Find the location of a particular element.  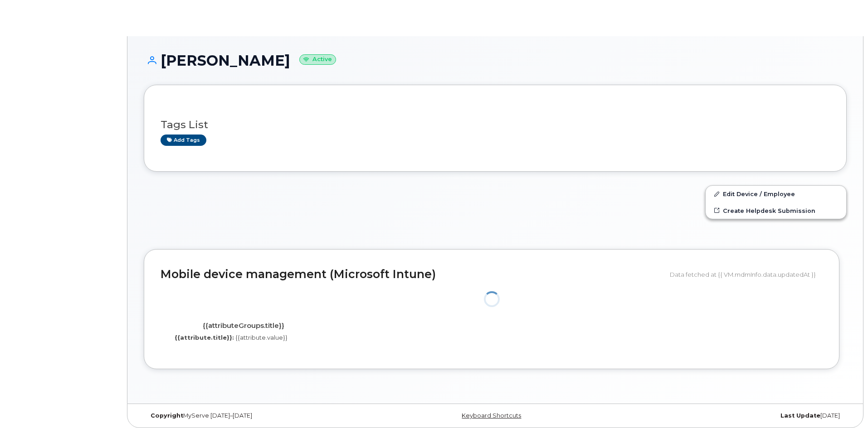

span: {{attribute.value}} is located at coordinates (261, 338).